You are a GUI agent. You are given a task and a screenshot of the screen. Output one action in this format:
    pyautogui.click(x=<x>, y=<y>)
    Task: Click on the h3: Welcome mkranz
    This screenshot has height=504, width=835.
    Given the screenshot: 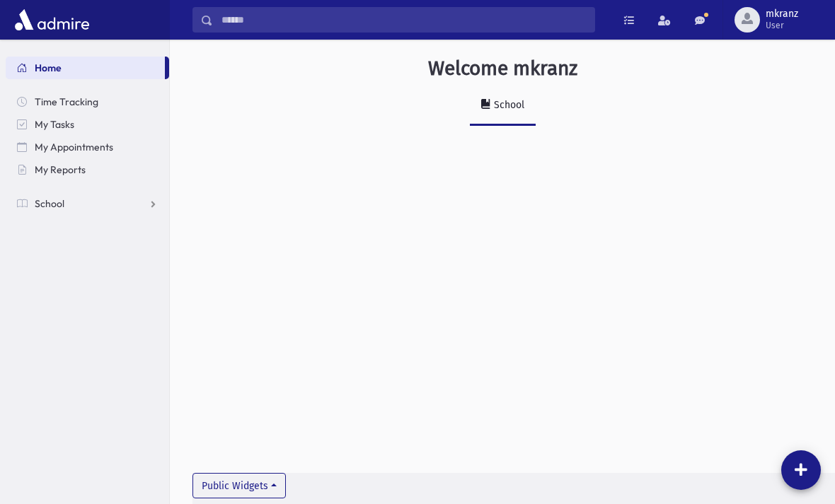 What is the action you would take?
    pyautogui.click(x=502, y=69)
    